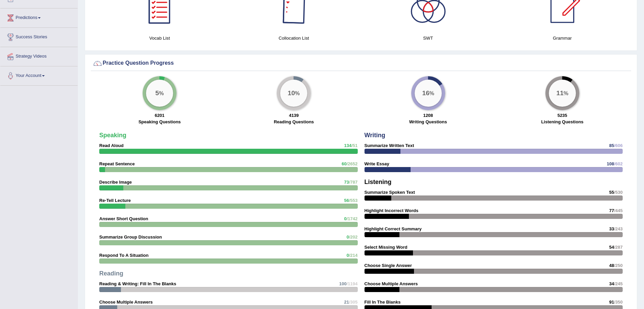 This screenshot has height=309, width=644. I want to click on span: 134, so click(348, 146).